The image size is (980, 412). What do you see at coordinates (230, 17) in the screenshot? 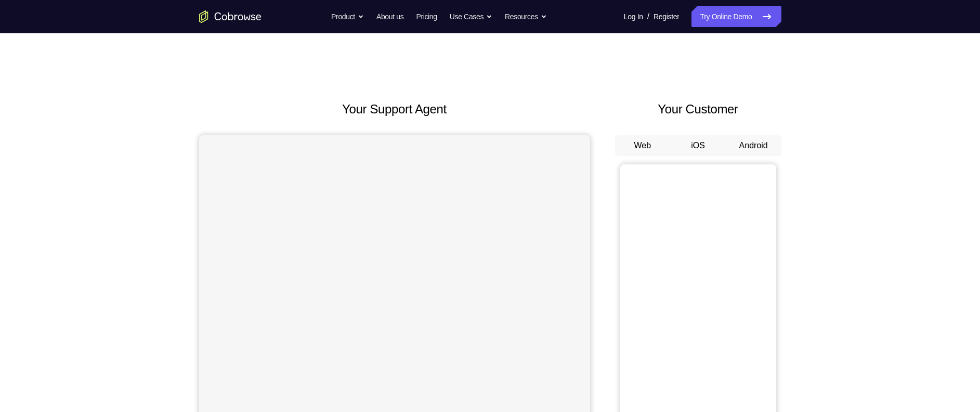
I see `a: Go to the home page` at bounding box center [230, 17].